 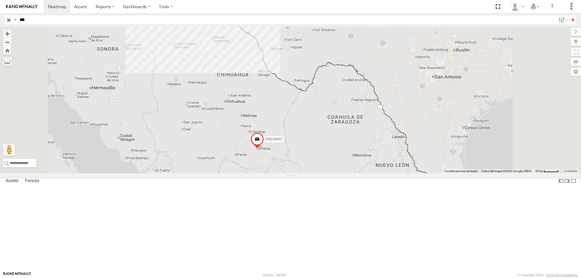 What do you see at coordinates (561, 181) in the screenshot?
I see `label: Dock Summary Table to the Left` at bounding box center [561, 181].